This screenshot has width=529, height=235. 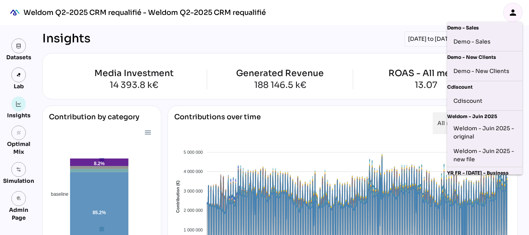 I want to click on i: admin_panel_settings, so click(x=19, y=198).